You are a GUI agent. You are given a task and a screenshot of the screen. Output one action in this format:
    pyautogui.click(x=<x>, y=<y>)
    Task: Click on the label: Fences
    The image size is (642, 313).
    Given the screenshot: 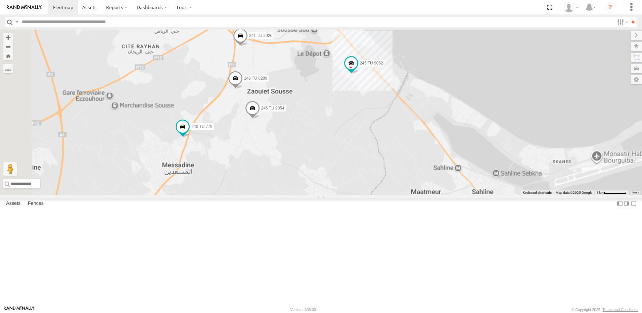 What is the action you would take?
    pyautogui.click(x=36, y=203)
    